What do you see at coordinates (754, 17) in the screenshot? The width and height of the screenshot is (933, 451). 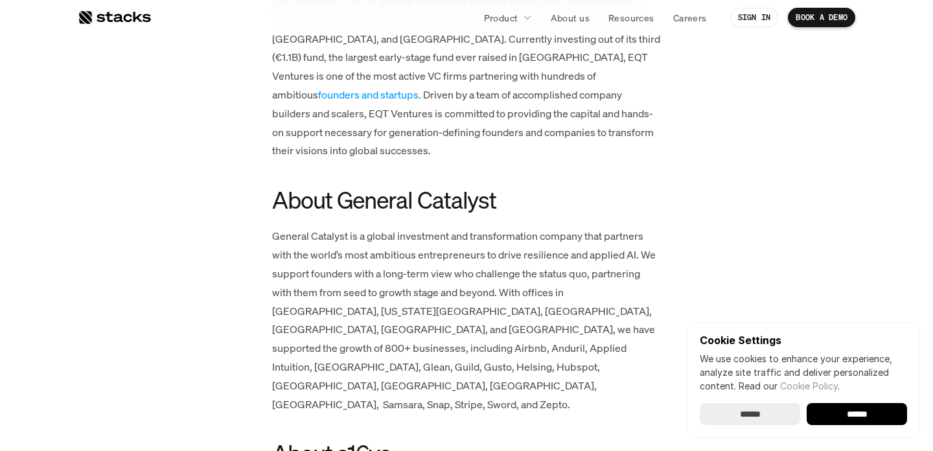 I see `p: SIGN IN` at bounding box center [754, 17].